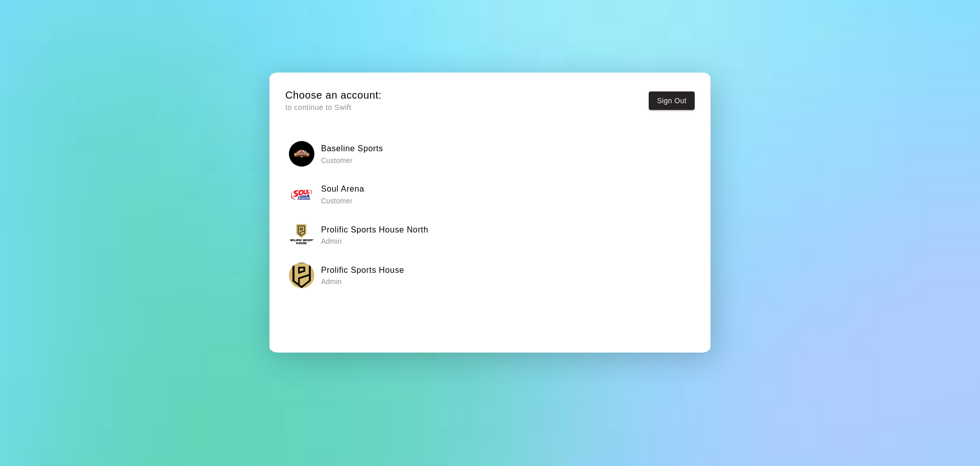 The height and width of the screenshot is (466, 980). Describe the element at coordinates (302, 234) in the screenshot. I see `img: Prolific Sports House North` at that location.